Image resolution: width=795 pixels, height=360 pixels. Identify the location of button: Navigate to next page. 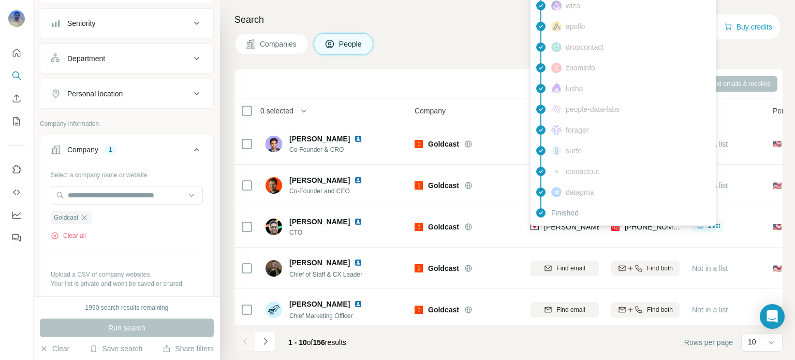
(265, 341).